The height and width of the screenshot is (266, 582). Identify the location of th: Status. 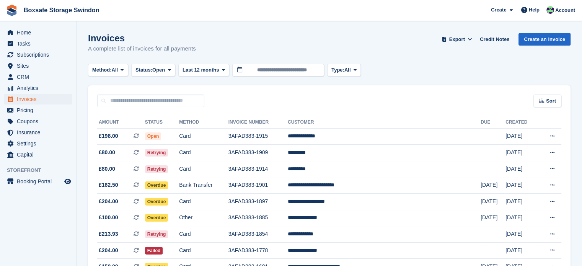
(162, 122).